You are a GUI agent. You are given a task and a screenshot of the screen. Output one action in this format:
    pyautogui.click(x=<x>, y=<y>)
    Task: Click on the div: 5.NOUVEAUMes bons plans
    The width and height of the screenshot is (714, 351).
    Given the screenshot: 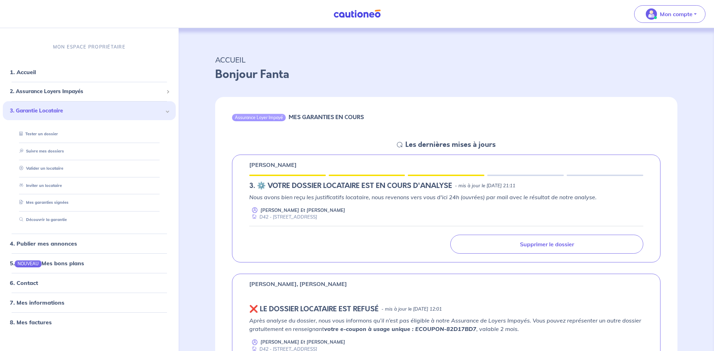 What is the action you would take?
    pyautogui.click(x=89, y=263)
    